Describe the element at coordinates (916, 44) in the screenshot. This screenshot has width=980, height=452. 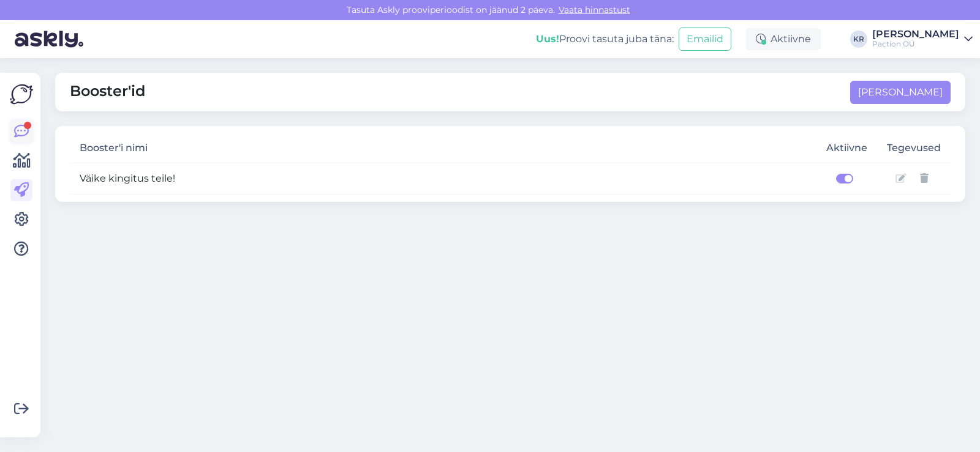
I see `div: Paction OÜ` at that location.